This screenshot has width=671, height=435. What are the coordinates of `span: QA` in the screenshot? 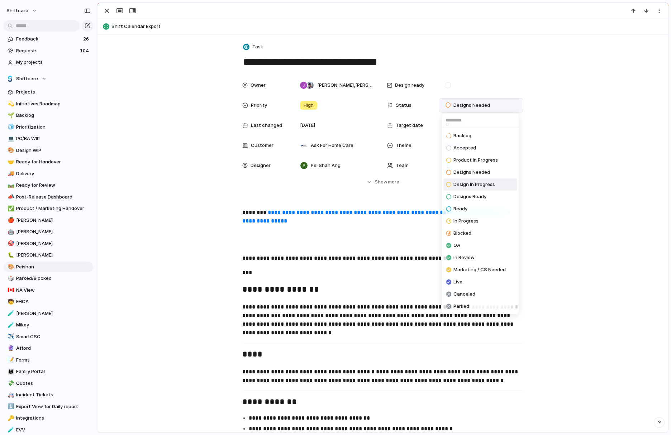 It's located at (456, 245).